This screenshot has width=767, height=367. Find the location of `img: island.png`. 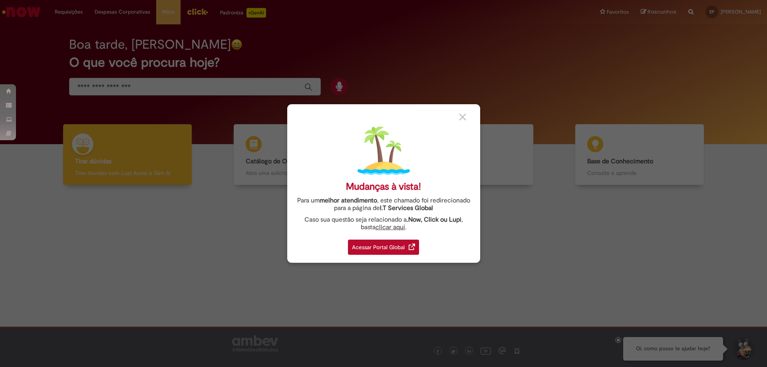

img: island.png is located at coordinates (383, 151).